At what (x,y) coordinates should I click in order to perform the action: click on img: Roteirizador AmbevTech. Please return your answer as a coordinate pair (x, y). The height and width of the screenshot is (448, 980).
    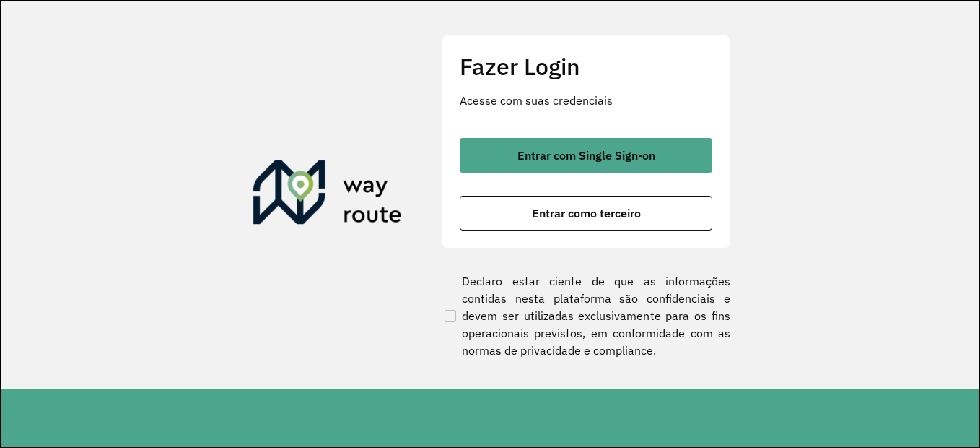
    Looking at the image, I should click on (327, 195).